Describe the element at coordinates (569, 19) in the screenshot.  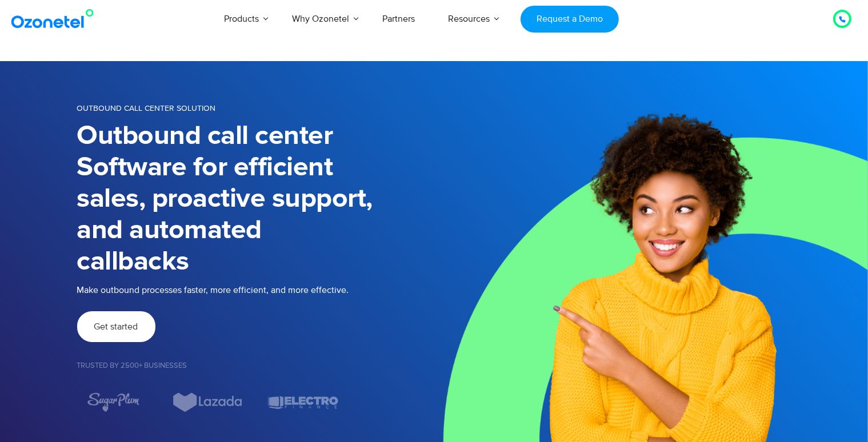
I see `a: Request a Demo` at that location.